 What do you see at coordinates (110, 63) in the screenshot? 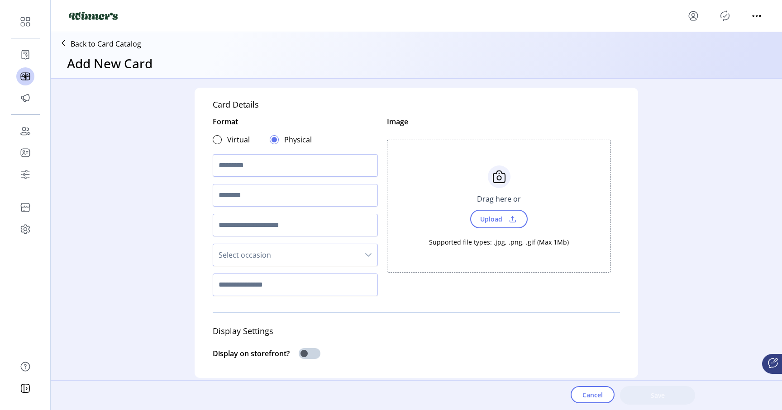
I see `h3: Add New Card` at bounding box center [110, 63].